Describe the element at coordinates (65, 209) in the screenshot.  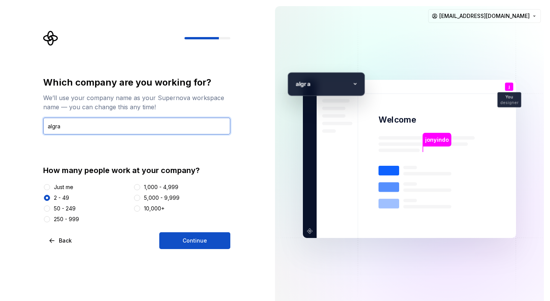
I see `div: 50 - 249` at that location.